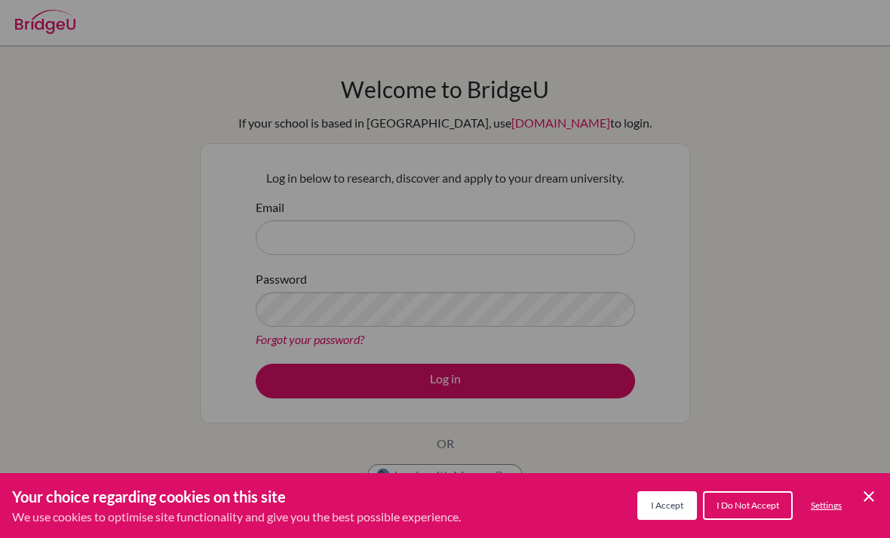  Describe the element at coordinates (826, 505) in the screenshot. I see `button: Settings` at that location.